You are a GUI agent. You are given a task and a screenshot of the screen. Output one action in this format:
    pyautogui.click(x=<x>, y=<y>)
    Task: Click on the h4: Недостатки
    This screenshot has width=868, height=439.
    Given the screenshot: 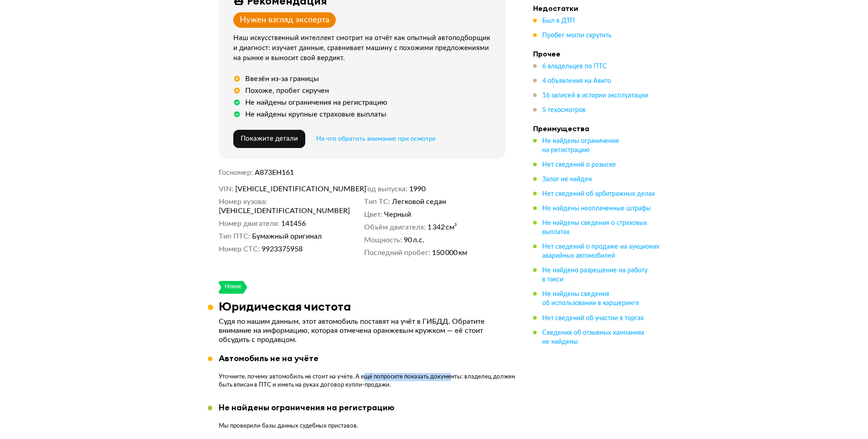 What is the action you would take?
    pyautogui.click(x=597, y=8)
    